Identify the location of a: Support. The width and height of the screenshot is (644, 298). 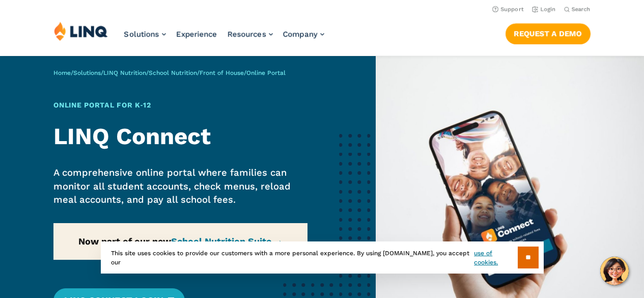
(509, 9).